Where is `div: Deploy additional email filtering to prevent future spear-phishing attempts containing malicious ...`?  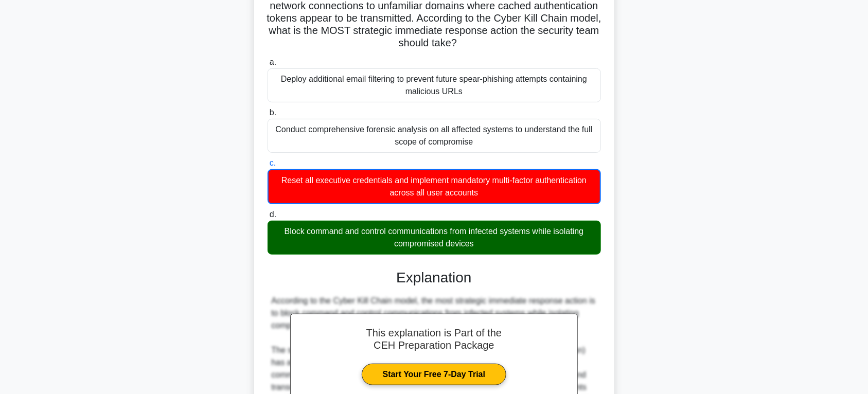
div: Deploy additional email filtering to prevent future spear-phishing attempts containing malicious ... is located at coordinates (434, 85).